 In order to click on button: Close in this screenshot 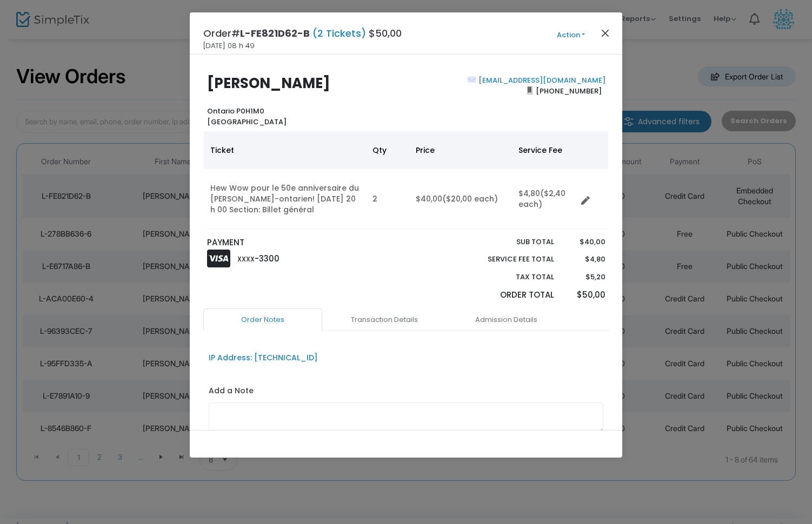, I will do `click(605, 33)`.